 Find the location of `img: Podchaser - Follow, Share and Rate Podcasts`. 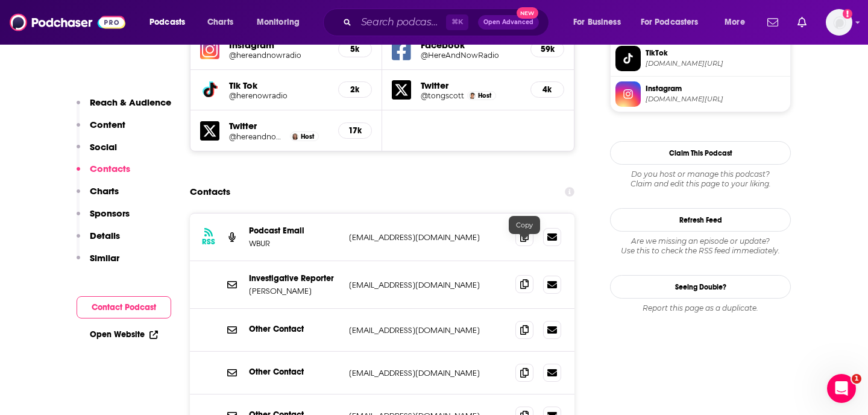

img: Podchaser - Follow, Share and Rate Podcasts is located at coordinates (67, 22).